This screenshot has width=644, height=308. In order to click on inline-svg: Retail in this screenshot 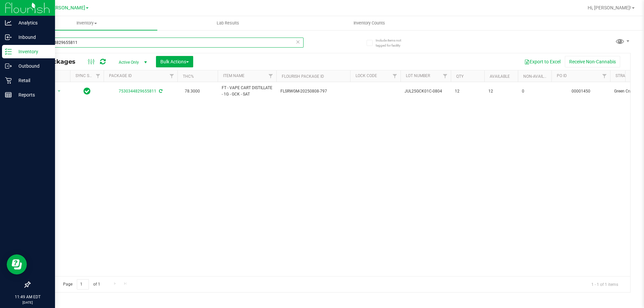, I will do `click(9, 80)`.